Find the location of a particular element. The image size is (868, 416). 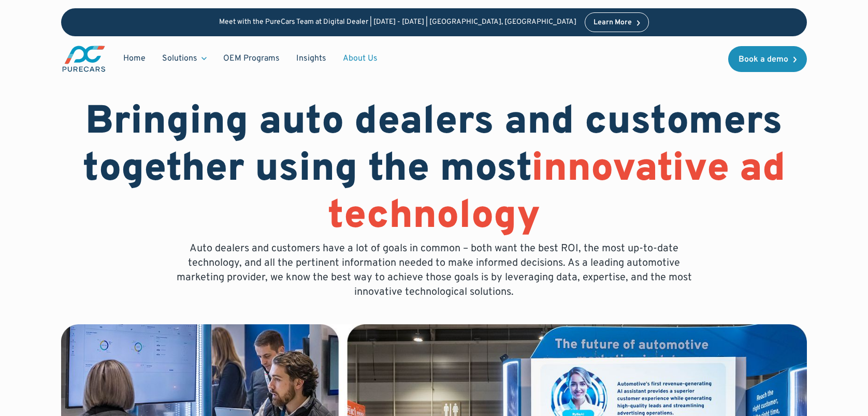

span: innovative ad technology is located at coordinates (556, 193).